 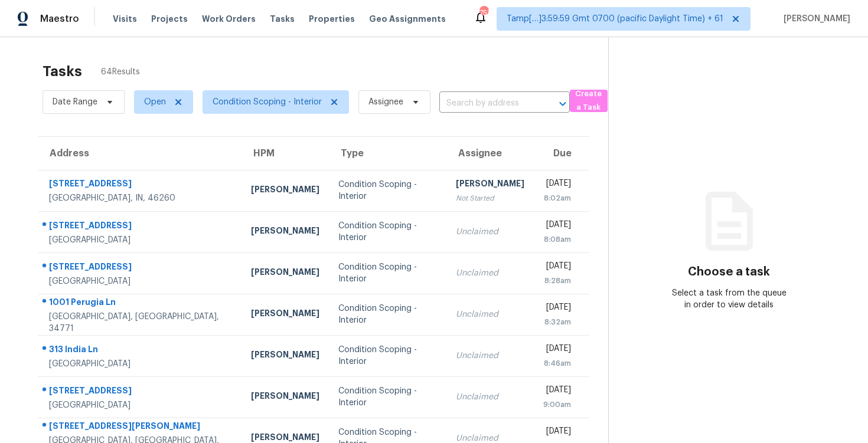 I want to click on span: Work Orders, so click(x=228, y=19).